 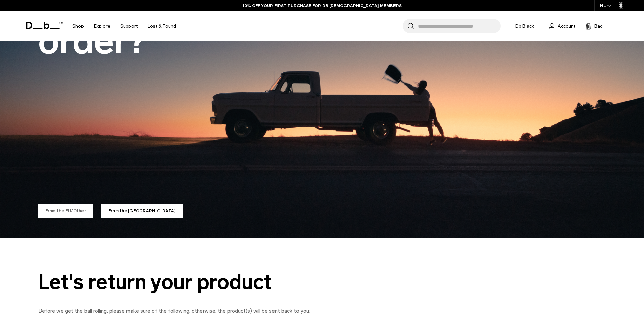 I want to click on div: Let's return your product, so click(x=190, y=282).